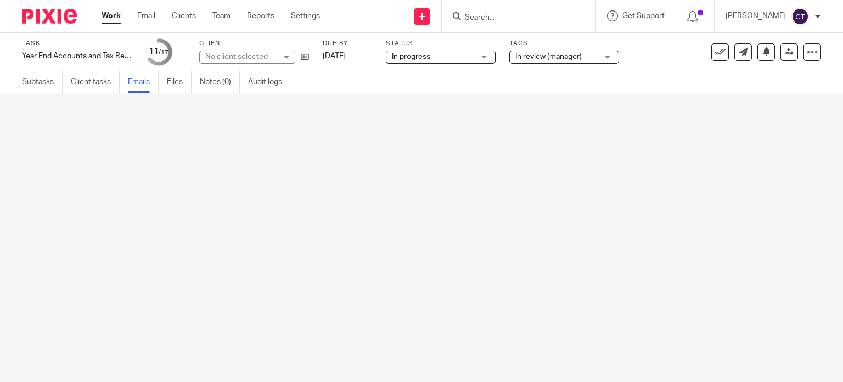 The height and width of the screenshot is (382, 843). What do you see at coordinates (441, 43) in the screenshot?
I see `label: Status` at bounding box center [441, 43].